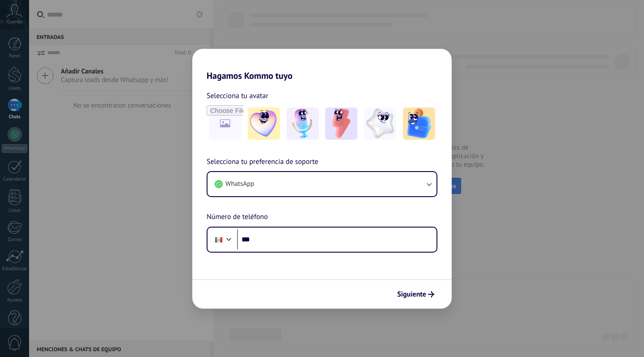 This screenshot has height=357, width=644. I want to click on img: -3.jpeg, so click(342, 124).